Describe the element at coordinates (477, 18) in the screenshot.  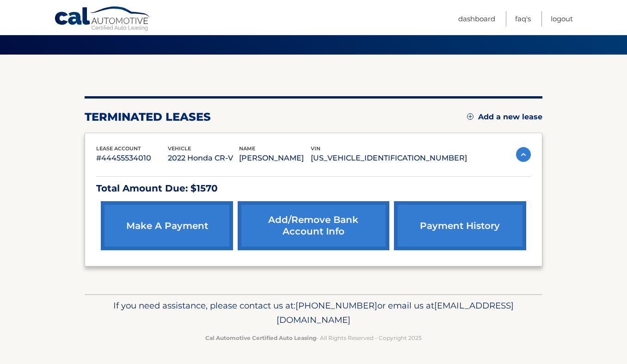
I see `a: Dashboard` at that location.